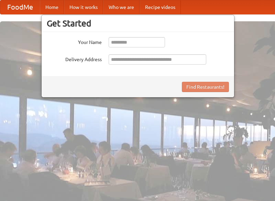  Describe the element at coordinates (84, 7) in the screenshot. I see `a: How it works` at that location.